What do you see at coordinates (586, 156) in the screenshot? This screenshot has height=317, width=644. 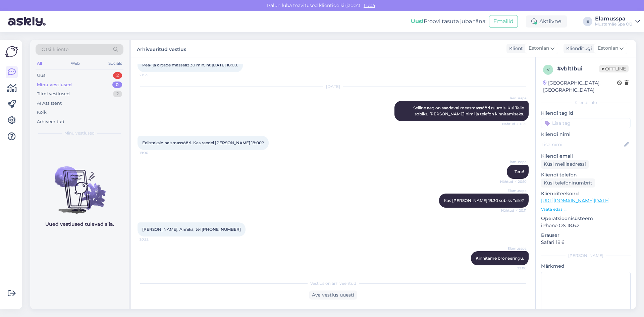 I see `p: Kliendi email` at bounding box center [586, 156].